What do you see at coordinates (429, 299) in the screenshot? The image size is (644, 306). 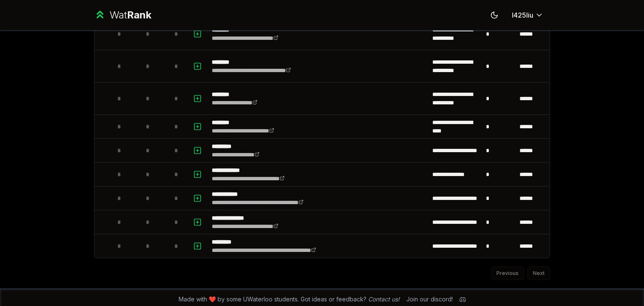 I see `div: Join our discord!` at bounding box center [429, 299].